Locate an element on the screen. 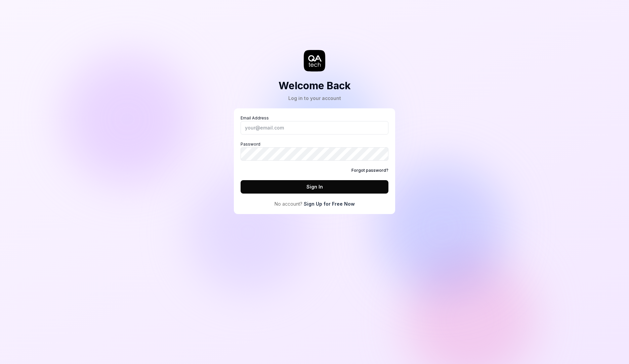  label: Email Address is located at coordinates (314, 125).